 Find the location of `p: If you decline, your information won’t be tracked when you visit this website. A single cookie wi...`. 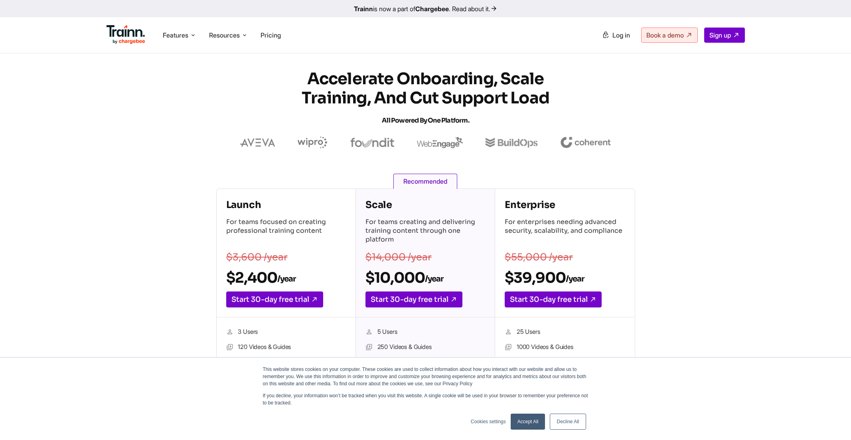

p: If you decline, your information won’t be tracked when you visit this website. A single cookie wi... is located at coordinates (426, 399).